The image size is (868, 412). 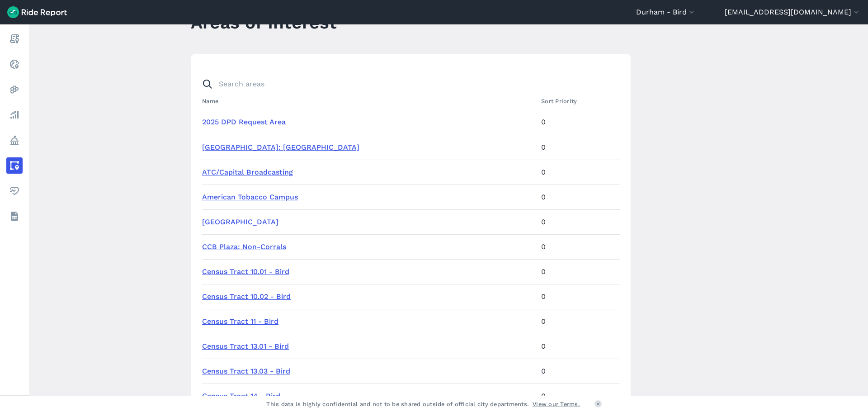 What do you see at coordinates (15, 39) in the screenshot?
I see `a: Report` at bounding box center [15, 39].